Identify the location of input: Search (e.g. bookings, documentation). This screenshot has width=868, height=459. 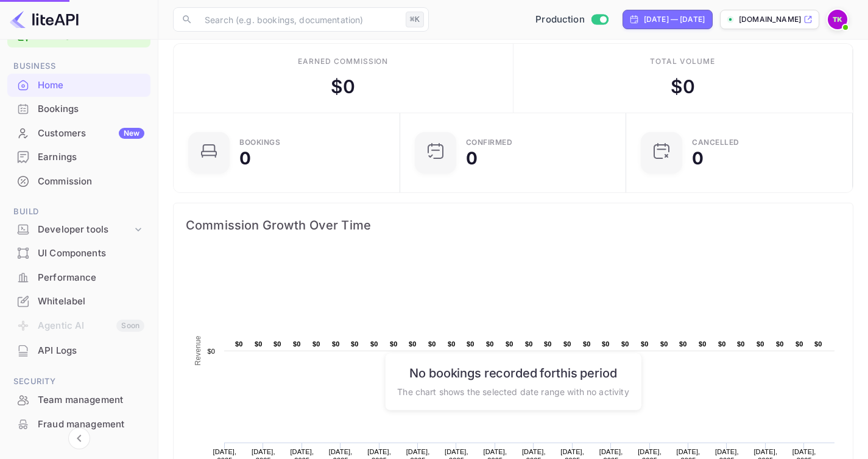
(299, 20).